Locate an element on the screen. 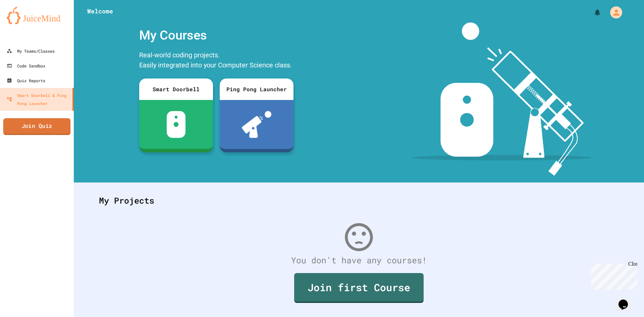 The width and height of the screenshot is (644, 317). div: My Teams/Classes is located at coordinates (31, 51).